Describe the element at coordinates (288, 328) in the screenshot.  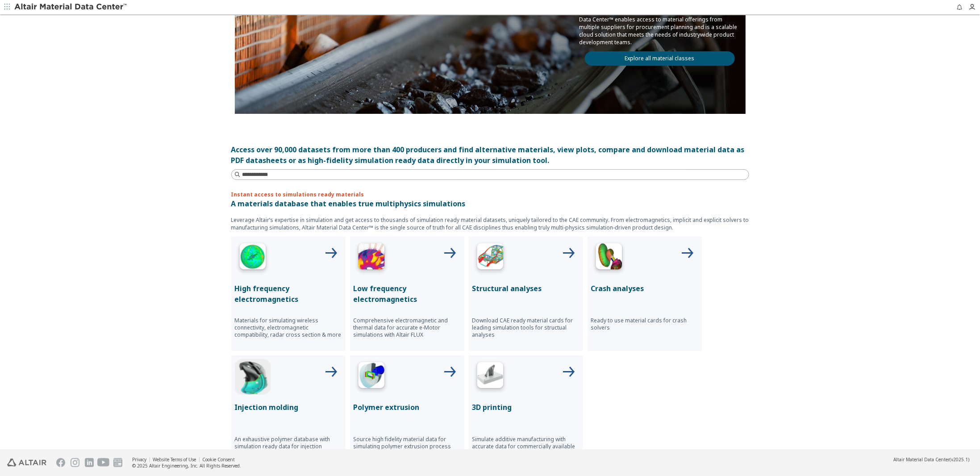
I see `p: Materials for simulating wireless connectivity, electromagnetic compatibility, radar cross sectio...` at that location.